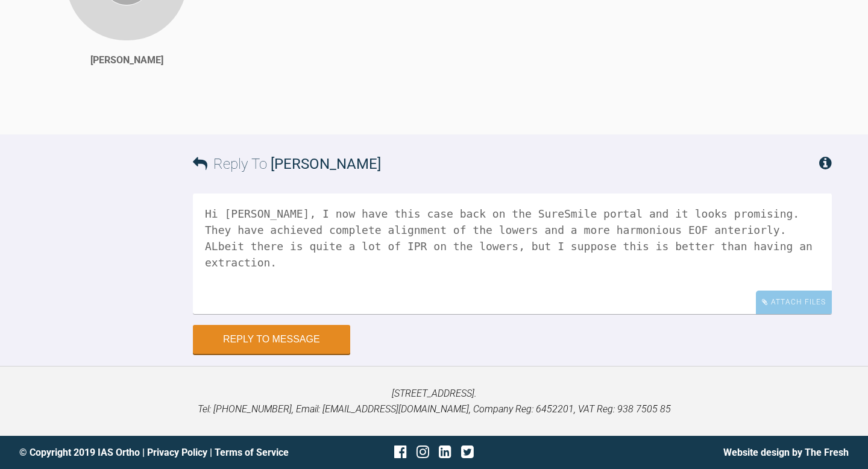  I want to click on a: Terms of Service, so click(251, 452).